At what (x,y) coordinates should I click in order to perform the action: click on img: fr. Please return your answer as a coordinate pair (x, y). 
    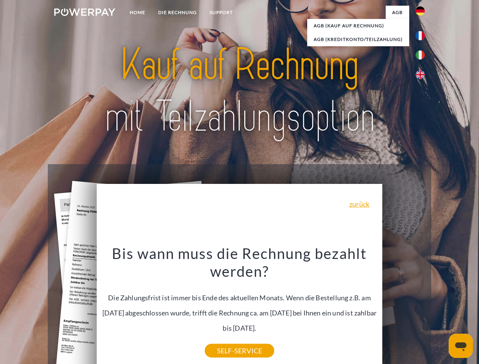
    Looking at the image, I should click on (420, 36).